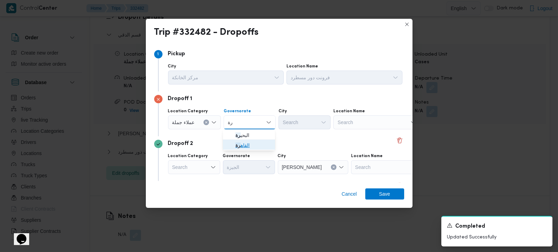 The image size is (558, 252). What do you see at coordinates (349, 194) in the screenshot?
I see `button: Cancel` at bounding box center [349, 194].